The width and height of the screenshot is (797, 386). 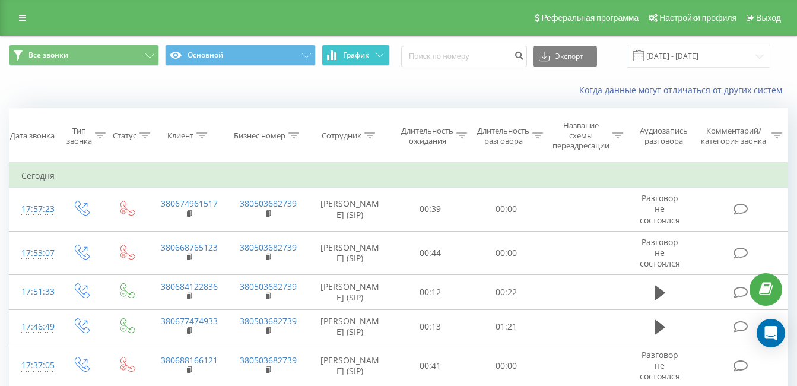 What do you see at coordinates (189, 320) in the screenshot?
I see `a: 380677474933` at bounding box center [189, 320].